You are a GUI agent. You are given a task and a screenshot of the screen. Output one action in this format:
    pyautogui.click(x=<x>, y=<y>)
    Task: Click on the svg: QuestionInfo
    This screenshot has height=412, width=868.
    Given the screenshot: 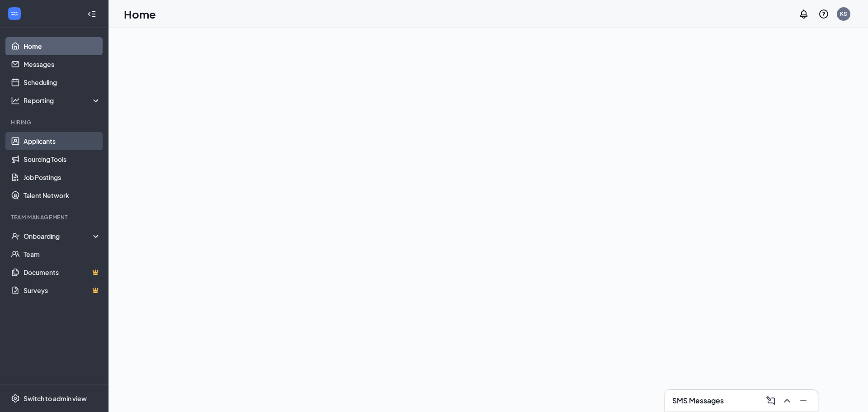 What is the action you would take?
    pyautogui.click(x=824, y=14)
    